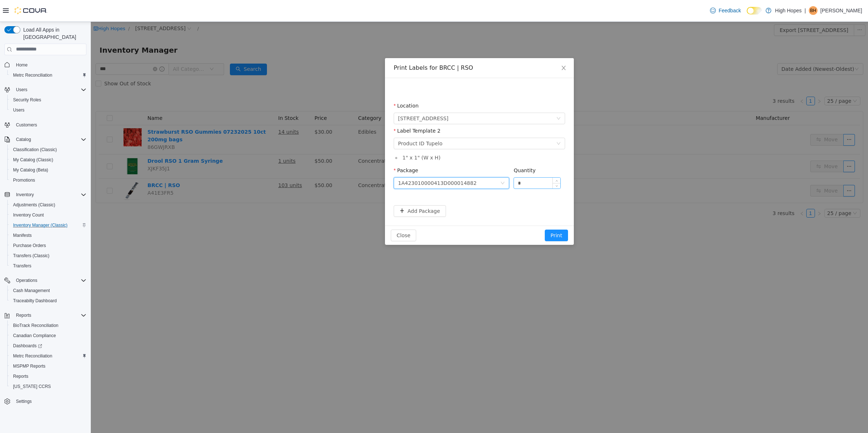  Describe the element at coordinates (446, 161) in the screenshot. I see `input: Quantity` at that location.